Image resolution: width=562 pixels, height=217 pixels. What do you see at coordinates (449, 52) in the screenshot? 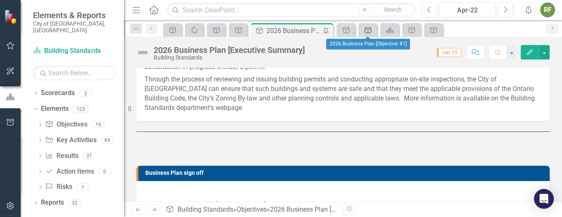
I see `span: Jan-25` at bounding box center [449, 52].